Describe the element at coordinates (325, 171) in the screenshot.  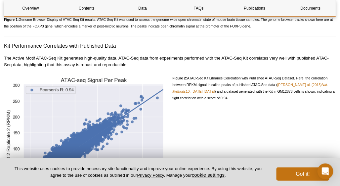
I see `div: Open Intercom Messenger` at that location.